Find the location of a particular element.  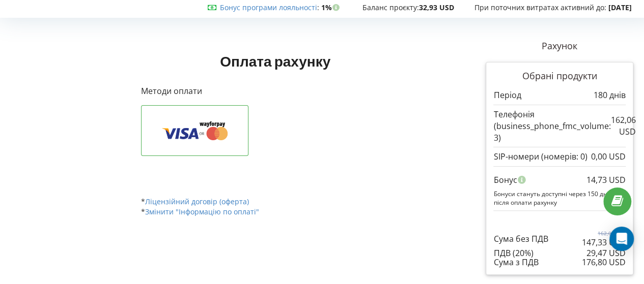

p: Бонуси стануть доступні через 150 днів після оплати рахунку is located at coordinates (560, 199).